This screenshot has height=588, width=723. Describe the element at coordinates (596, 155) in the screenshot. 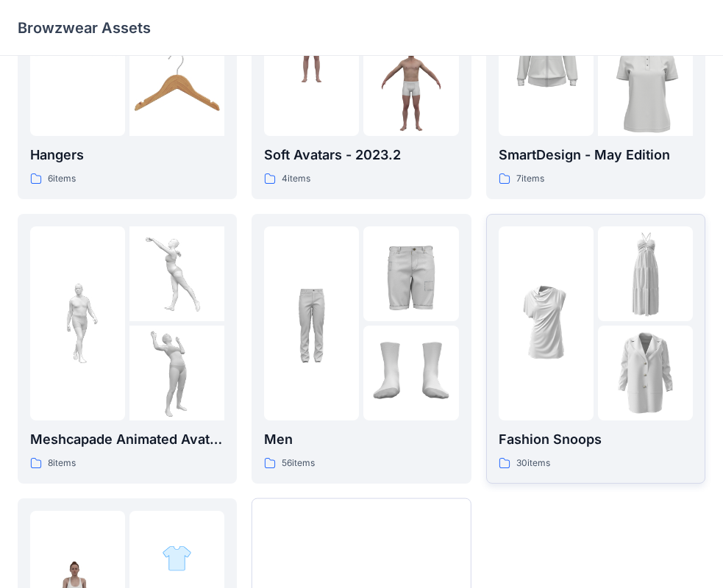

I see `p: SmartDesign - May Edition` at that location.